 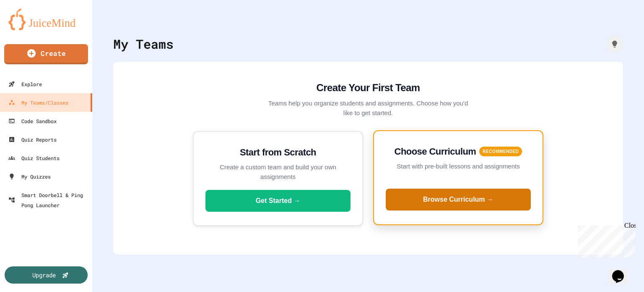 What do you see at coordinates (32, 139) in the screenshot?
I see `div: Quiz Reports` at bounding box center [32, 139].